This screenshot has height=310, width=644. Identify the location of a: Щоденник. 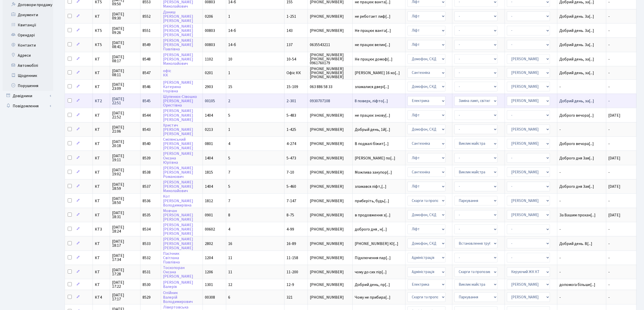
(28, 76).